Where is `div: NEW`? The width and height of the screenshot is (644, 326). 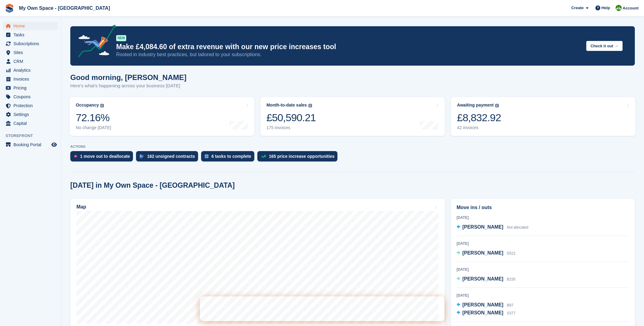
div: NEW is located at coordinates (121, 38).